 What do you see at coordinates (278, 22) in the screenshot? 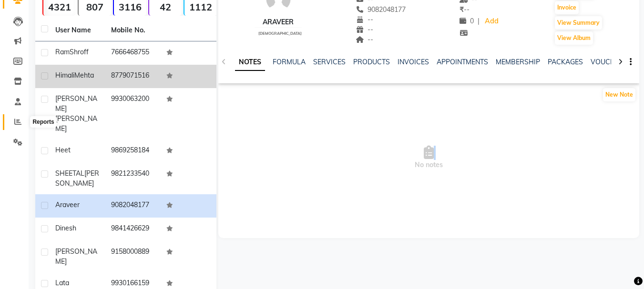
I see `div: araveer` at bounding box center [278, 22].